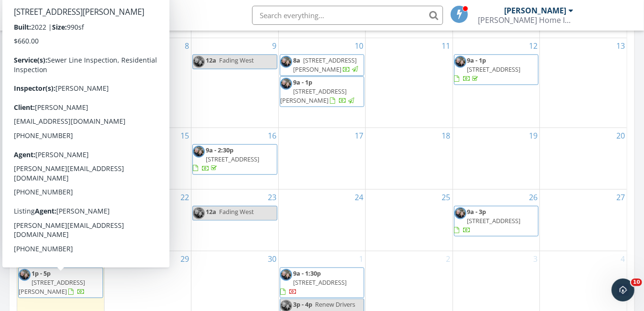 This screenshot has height=311, width=644. Describe the element at coordinates (60, 158) in the screenshot. I see `td: Go to September 14, 2025` at that location.